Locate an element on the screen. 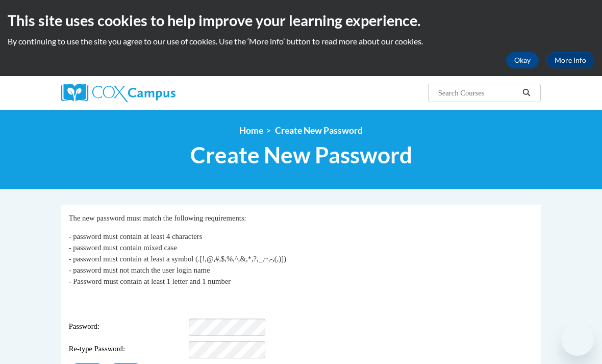 The image size is (602, 364). a: More Info is located at coordinates (570, 60).